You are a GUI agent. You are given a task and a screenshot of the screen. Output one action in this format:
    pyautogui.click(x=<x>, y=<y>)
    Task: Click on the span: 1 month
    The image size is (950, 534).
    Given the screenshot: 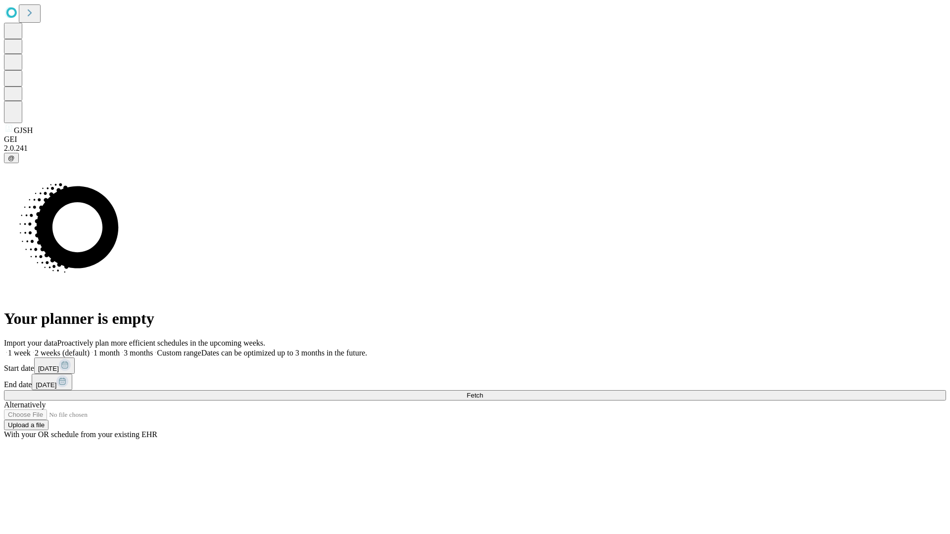 What is the action you would take?
    pyautogui.click(x=106, y=353)
    